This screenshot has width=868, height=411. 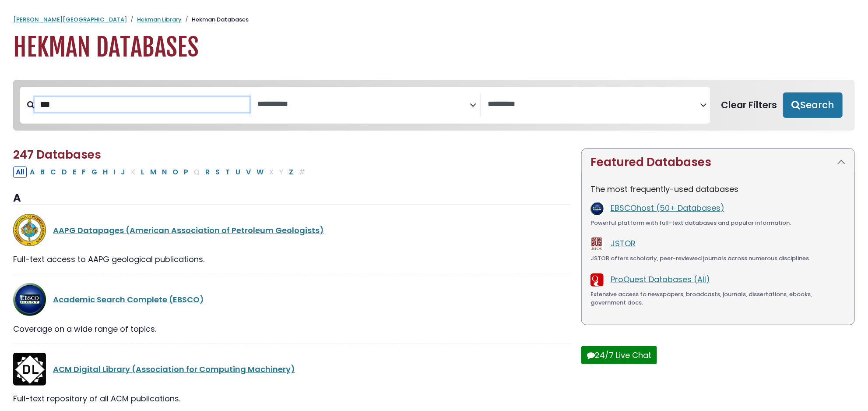 I want to click on button: Filter Results N, so click(x=164, y=172).